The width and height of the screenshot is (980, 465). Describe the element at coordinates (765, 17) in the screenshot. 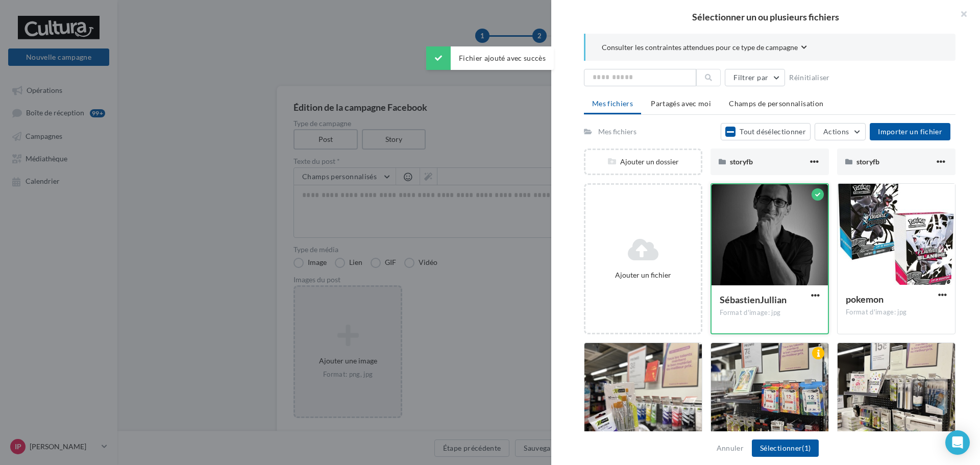

I see `h2: Sélectionner un ou plusieurs fichiers` at that location.